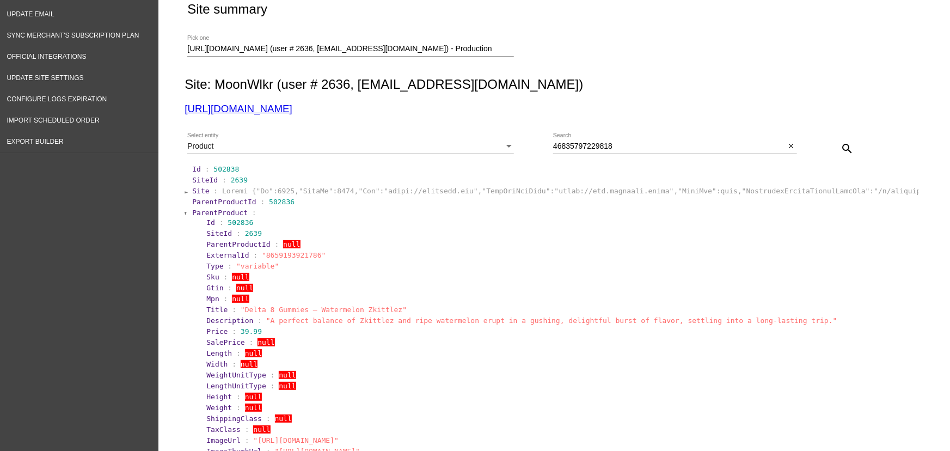 The image size is (950, 451). I want to click on span: SalePrice, so click(225, 342).